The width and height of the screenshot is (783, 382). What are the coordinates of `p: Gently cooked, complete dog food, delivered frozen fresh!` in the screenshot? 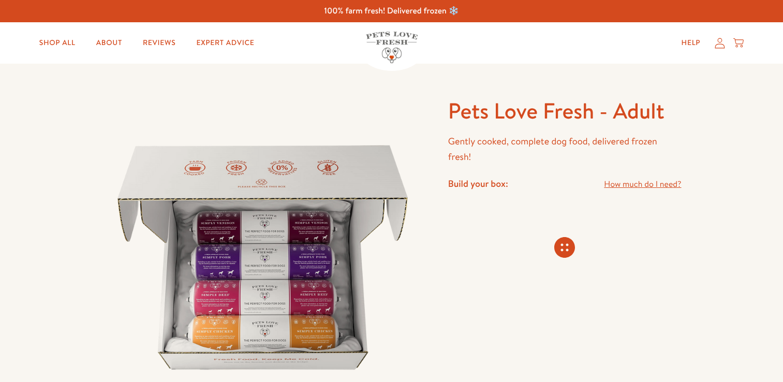 It's located at (564, 149).